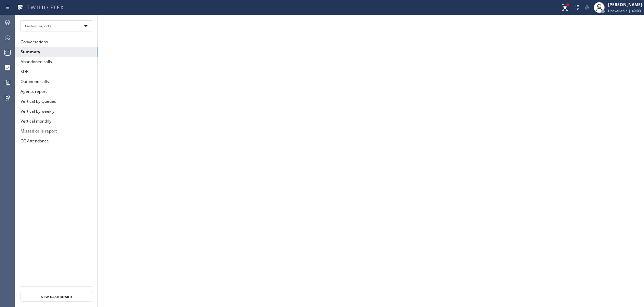 Image resolution: width=644 pixels, height=307 pixels. Describe the element at coordinates (56, 82) in the screenshot. I see `button: Outbound calls` at that location.